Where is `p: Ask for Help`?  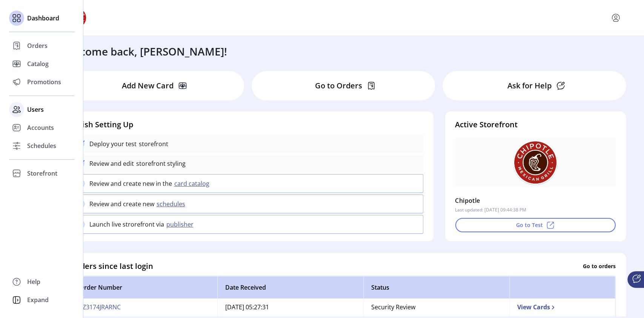 p: Ask for Help is located at coordinates (529, 86).